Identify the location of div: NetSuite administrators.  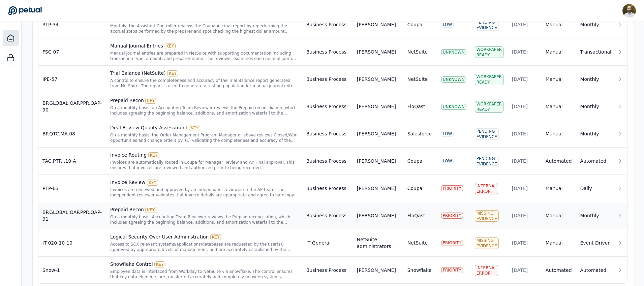
(378, 243).